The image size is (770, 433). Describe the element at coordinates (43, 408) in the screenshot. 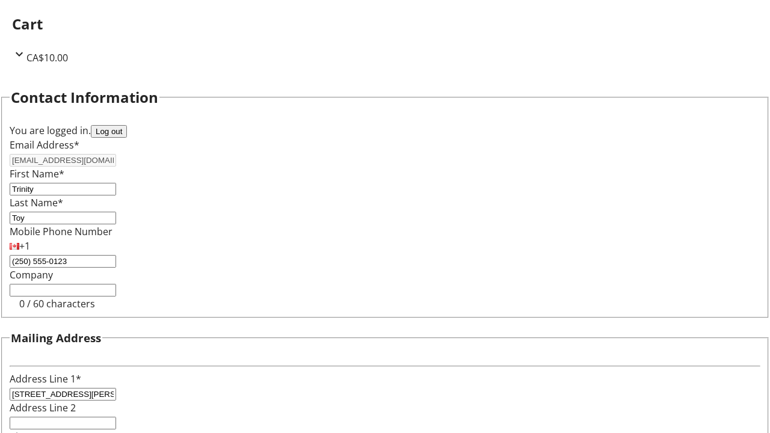

I see `label: Address Line 2` at that location.